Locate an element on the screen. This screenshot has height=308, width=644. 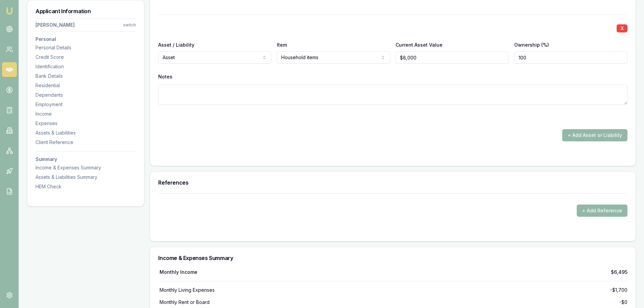
h3: Summary is located at coordinates (85, 159).